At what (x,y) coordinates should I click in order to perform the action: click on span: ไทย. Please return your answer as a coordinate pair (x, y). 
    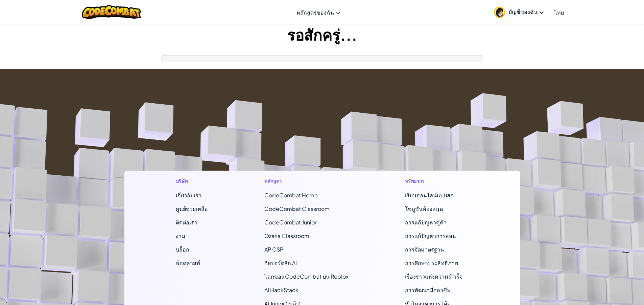
    Looking at the image, I should click on (559, 12).